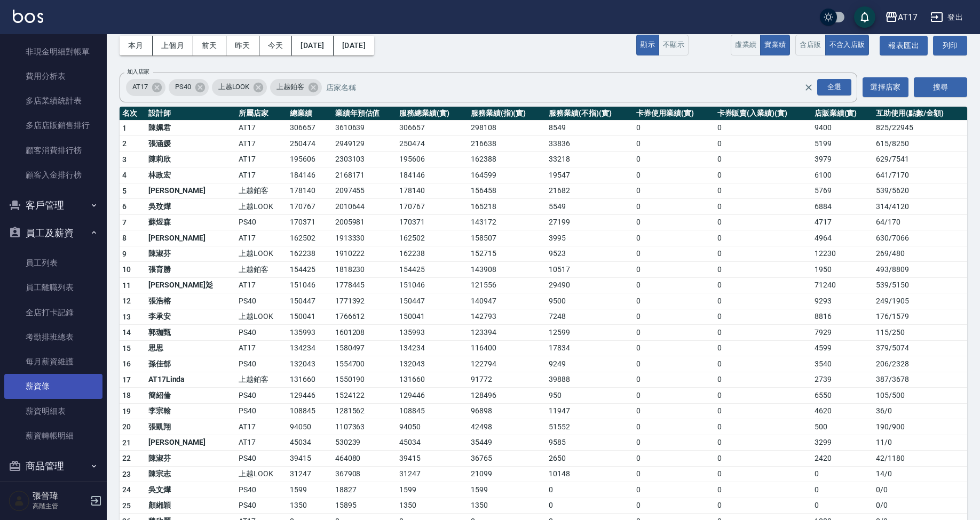 The width and height of the screenshot is (980, 520). Describe the element at coordinates (261, 317) in the screenshot. I see `td: 上越LOOK` at that location.